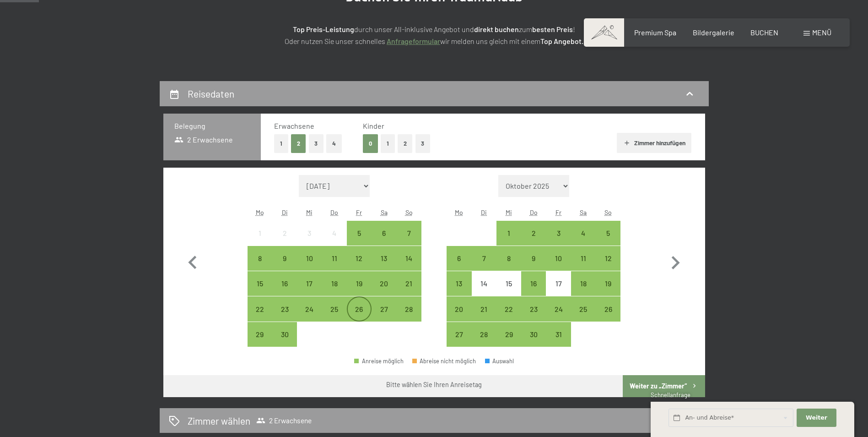 This screenshot has height=437, width=868. I want to click on div: 13, so click(384, 266).